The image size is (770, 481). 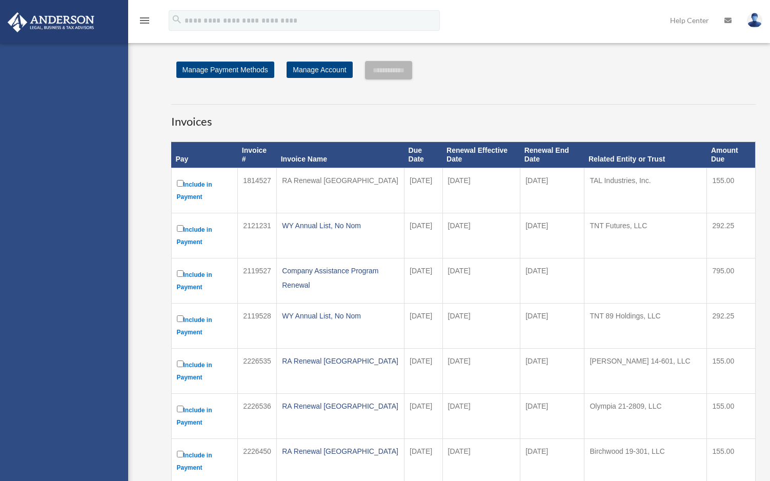 I want to click on td: 2119527, so click(x=257, y=280).